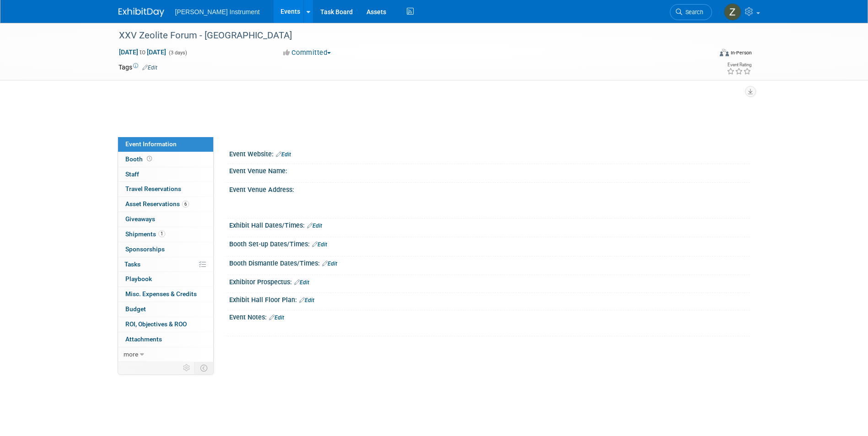 The height and width of the screenshot is (436, 868). Describe the element at coordinates (490, 243) in the screenshot. I see `div: Booth Set-up Dates/Times:` at that location.